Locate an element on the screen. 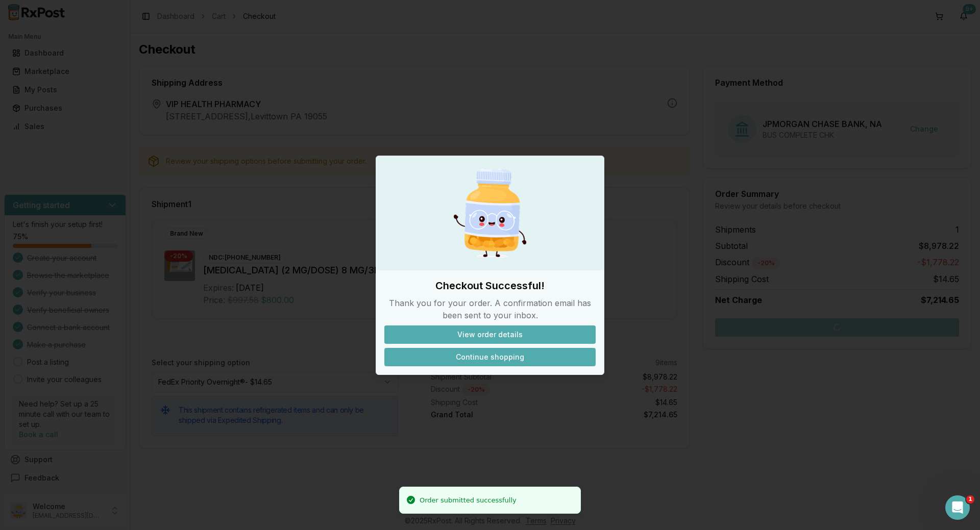 The image size is (980, 530). h2: Checkout Successful! is located at coordinates (490, 286).